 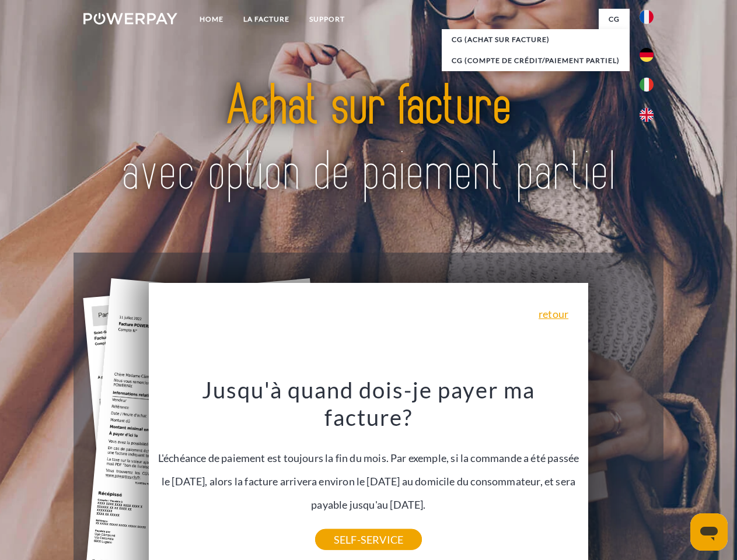 I want to click on img: fr, so click(x=646, y=17).